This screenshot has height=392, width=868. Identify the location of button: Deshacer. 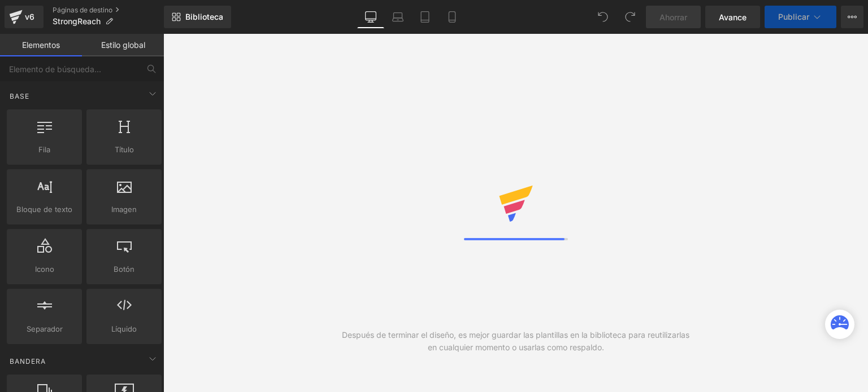
(603, 17).